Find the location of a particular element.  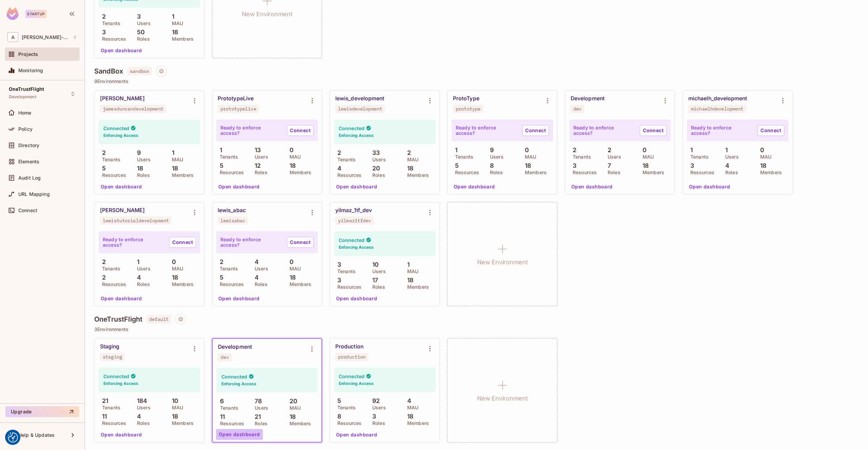

span: Policy is located at coordinates (25, 129).